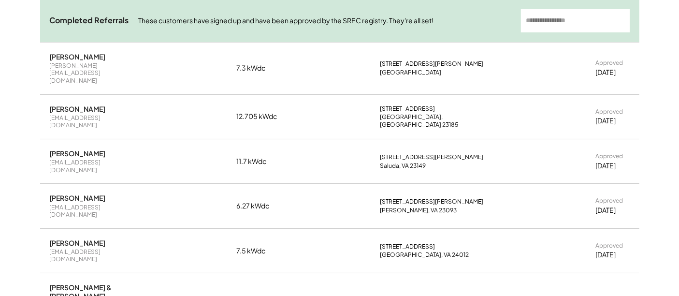 Image resolution: width=679 pixels, height=296 pixels. I want to click on div: These customers have signed up and have been approved by the SREC registry. They're all set!, so click(325, 21).